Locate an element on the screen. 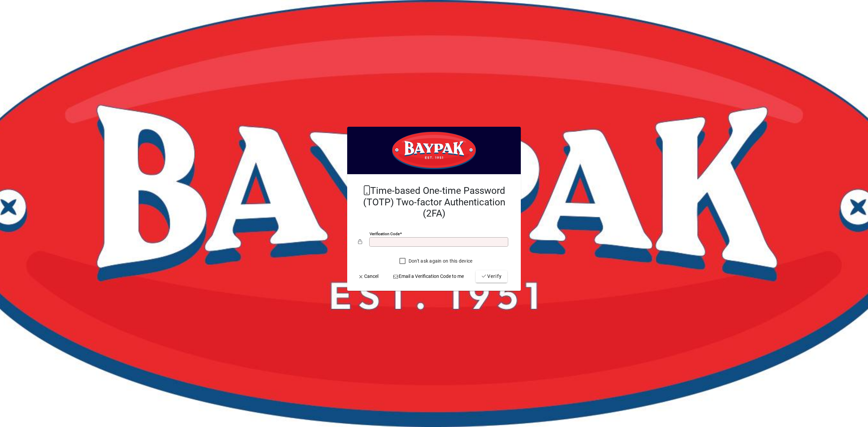 The height and width of the screenshot is (427, 868). button: Cancel is located at coordinates (368, 276).